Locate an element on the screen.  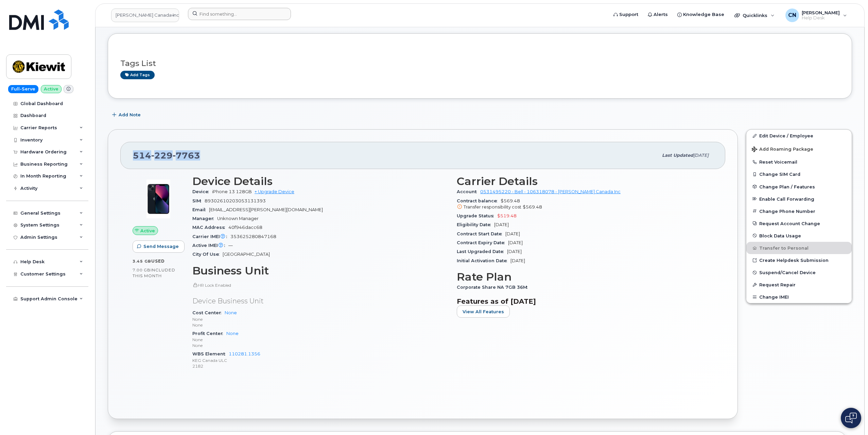
div: Quicklinks is located at coordinates (755, 15).